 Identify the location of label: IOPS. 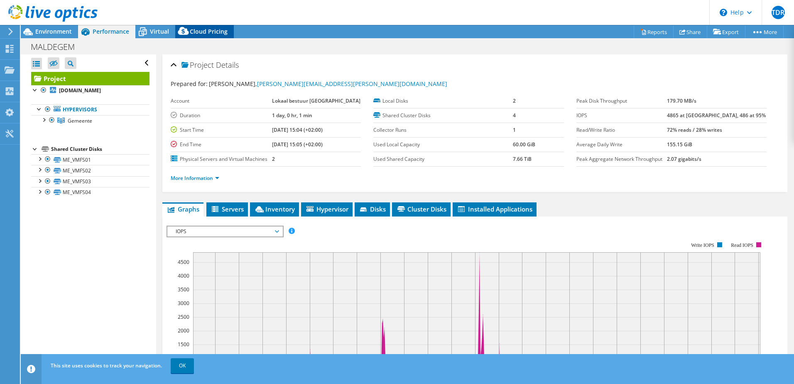
(621, 115).